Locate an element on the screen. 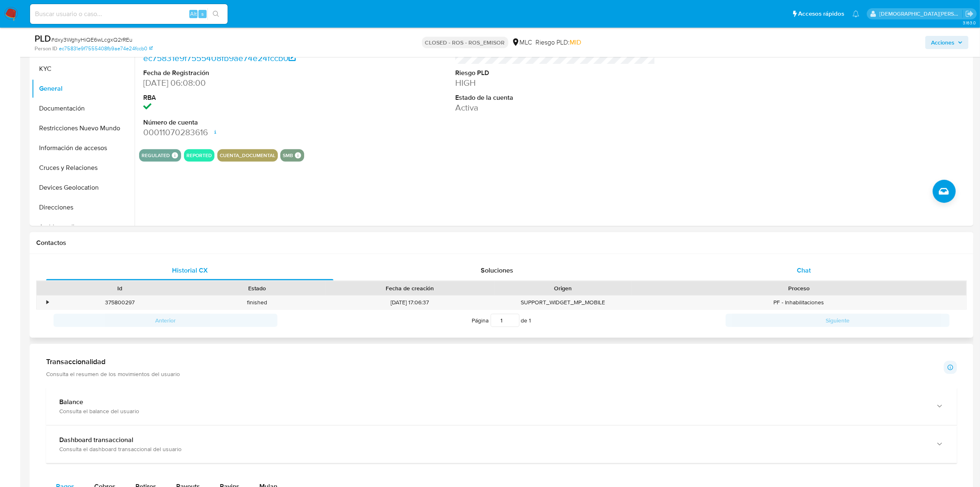 The height and width of the screenshot is (487, 980). dt: Riesgo PLD is located at coordinates (555, 73).